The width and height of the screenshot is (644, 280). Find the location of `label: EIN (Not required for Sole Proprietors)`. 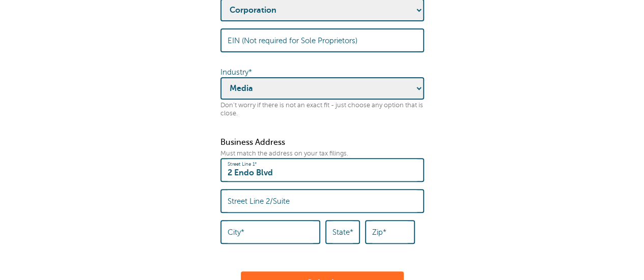

label: EIN (Not required for Sole Proprietors) is located at coordinates (292, 40).